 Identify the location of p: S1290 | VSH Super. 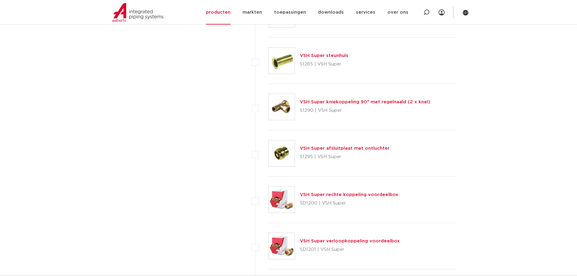
(365, 110).